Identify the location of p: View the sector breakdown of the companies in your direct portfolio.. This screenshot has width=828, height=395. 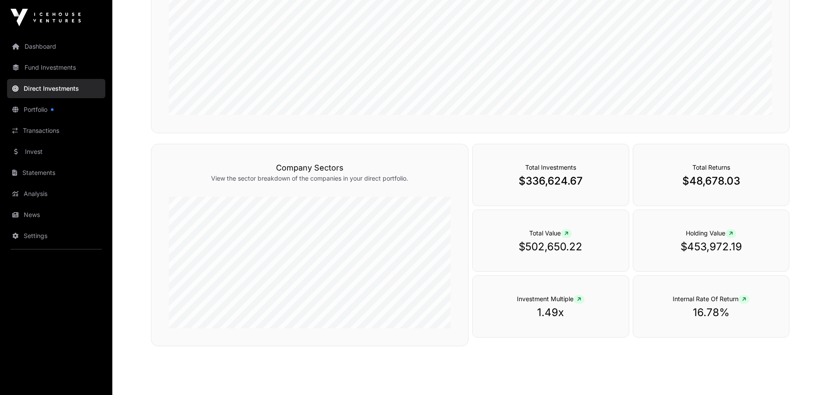
(310, 179).